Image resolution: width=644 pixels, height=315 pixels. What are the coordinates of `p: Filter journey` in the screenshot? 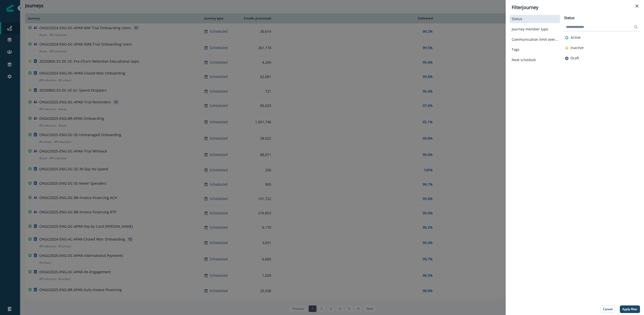 It's located at (525, 7).